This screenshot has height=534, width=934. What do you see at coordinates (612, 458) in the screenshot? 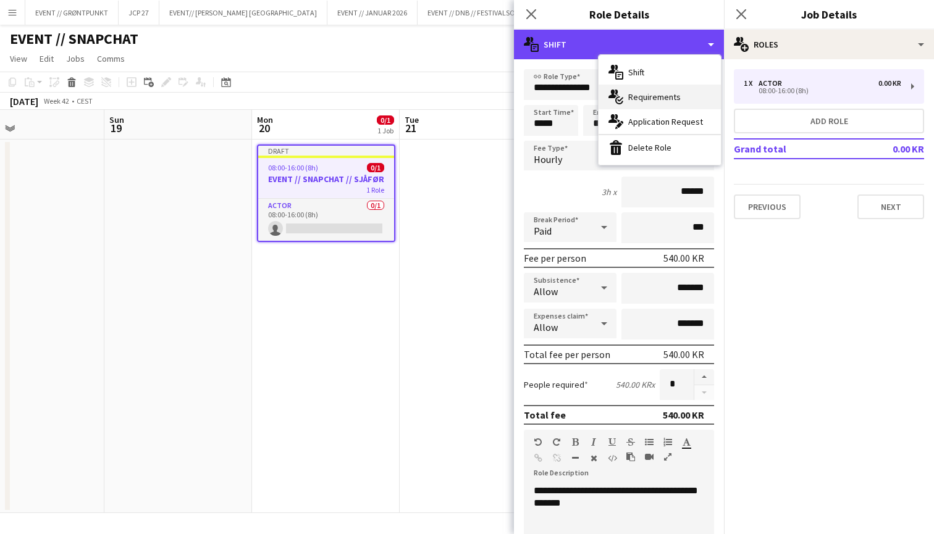
I see `button: HTML Code` at bounding box center [612, 458].